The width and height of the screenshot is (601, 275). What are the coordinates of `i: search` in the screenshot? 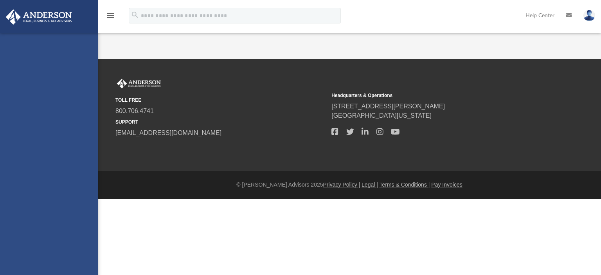 It's located at (135, 15).